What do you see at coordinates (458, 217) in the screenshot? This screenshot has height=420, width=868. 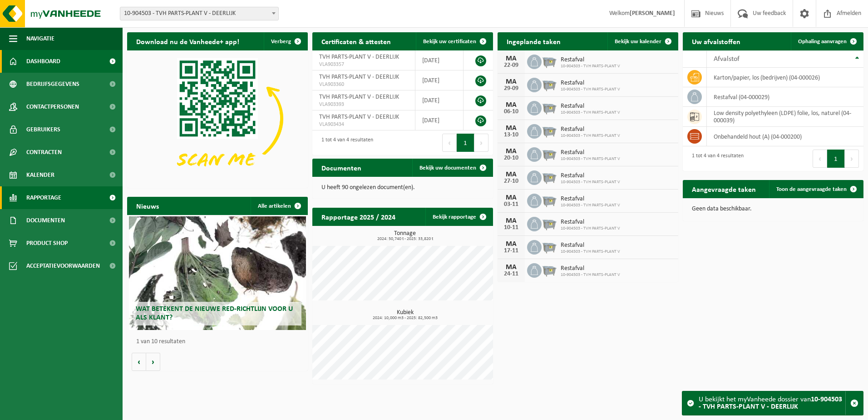 I see `a: Bekijk rapportage` at bounding box center [458, 217].